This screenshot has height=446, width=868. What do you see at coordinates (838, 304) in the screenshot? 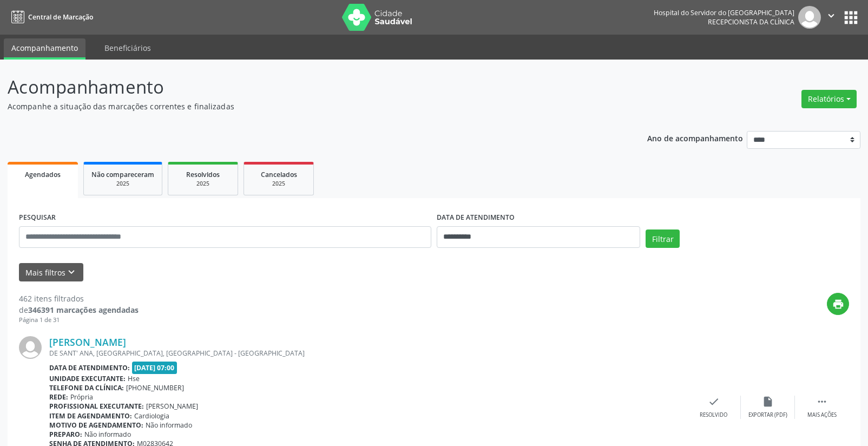
I see `button: print` at bounding box center [838, 304].